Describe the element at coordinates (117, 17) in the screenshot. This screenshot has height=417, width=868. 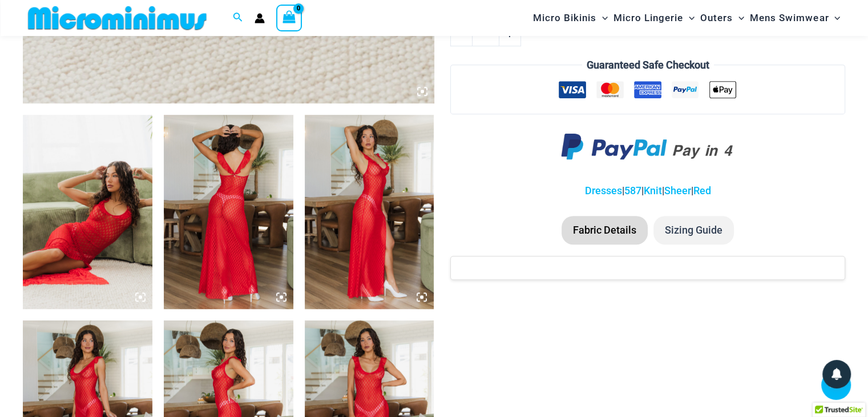
I see `img: MM SHOP LOGO FLAT` at that location.